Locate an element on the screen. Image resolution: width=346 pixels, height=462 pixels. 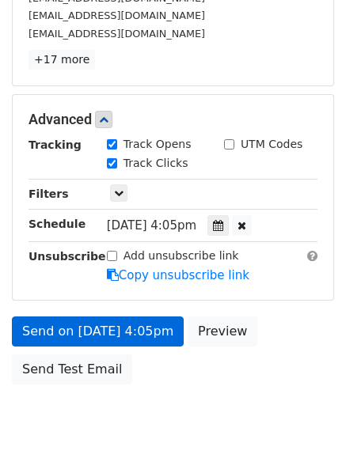
label: Track Clicks is located at coordinates (156, 163).